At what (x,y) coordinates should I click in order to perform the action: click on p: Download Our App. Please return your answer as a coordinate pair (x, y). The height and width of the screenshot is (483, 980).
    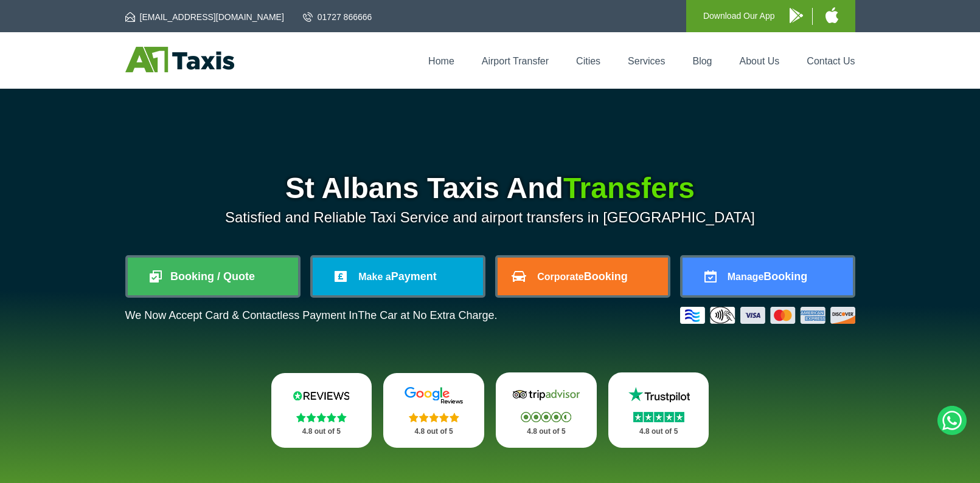
    Looking at the image, I should click on (739, 15).